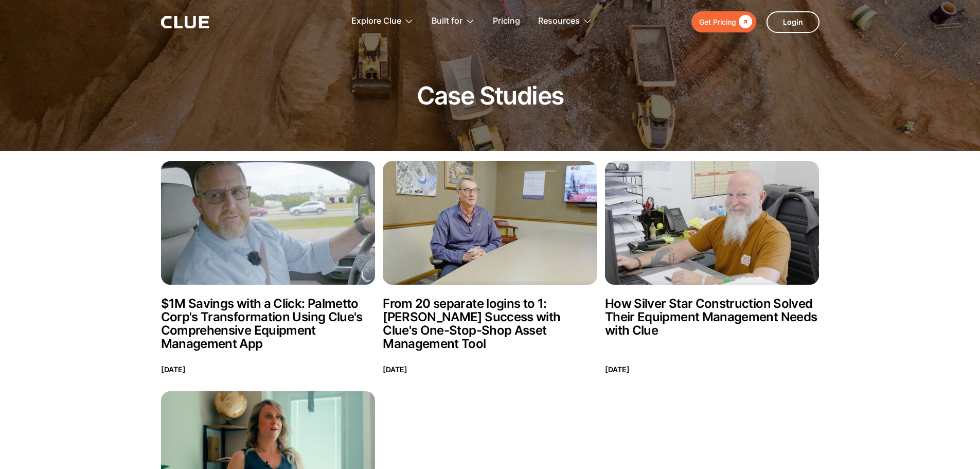  Describe the element at coordinates (712, 269) in the screenshot. I see `a: How Silver Star Construction Solved Their Equipment Management Needs with ClueHow Silver Star Con...` at that location.